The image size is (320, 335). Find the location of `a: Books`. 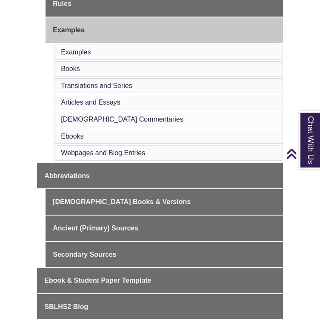

a: Books is located at coordinates (70, 69).